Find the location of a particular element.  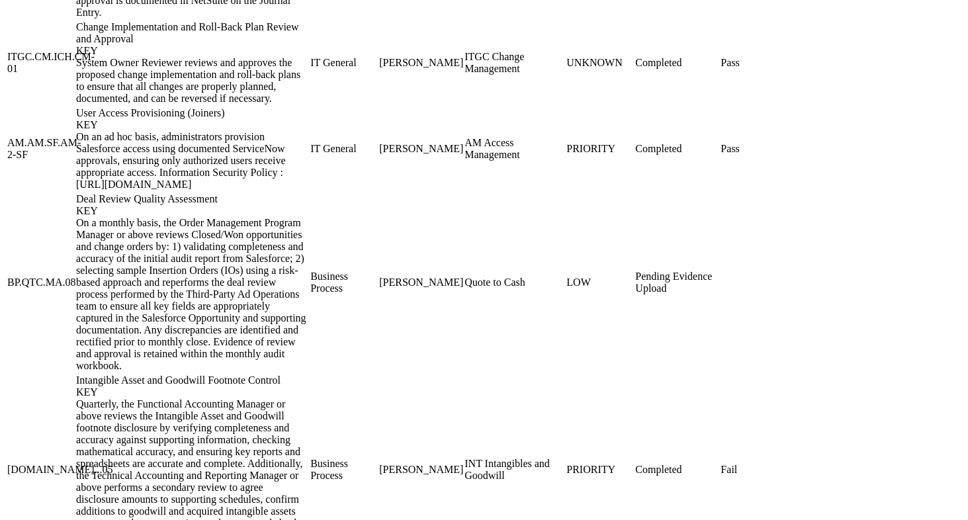

div: ITGC.CM.ICH.CM-01 is located at coordinates (40, 63).